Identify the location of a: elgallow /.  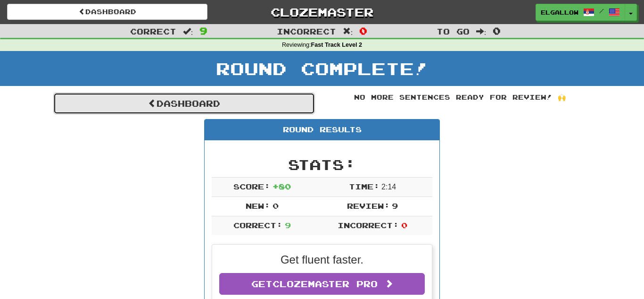
(581, 12).